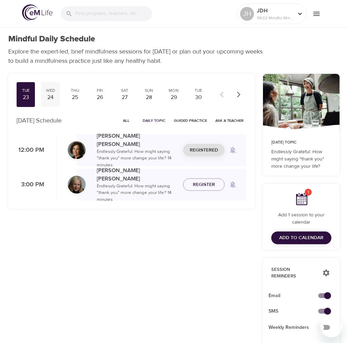 The width and height of the screenshot is (348, 343). Describe the element at coordinates (204, 185) in the screenshot. I see `button: Register` at that location.